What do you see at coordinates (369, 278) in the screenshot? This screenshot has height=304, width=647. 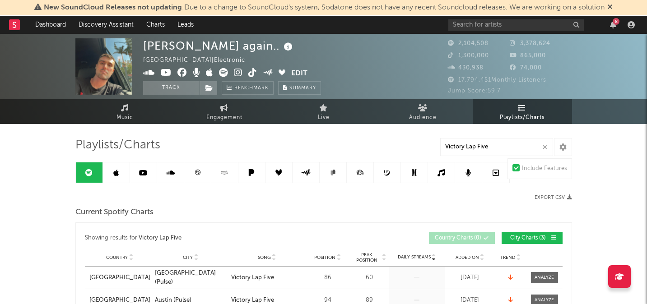 I see `div: 60` at bounding box center [369, 278].